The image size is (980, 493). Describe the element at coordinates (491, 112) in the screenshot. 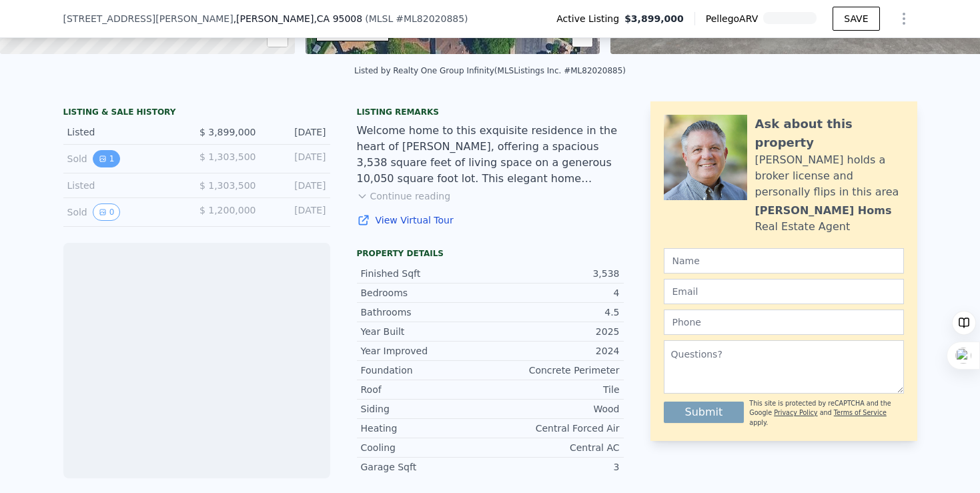

I see `div: Listing remarks` at that location.